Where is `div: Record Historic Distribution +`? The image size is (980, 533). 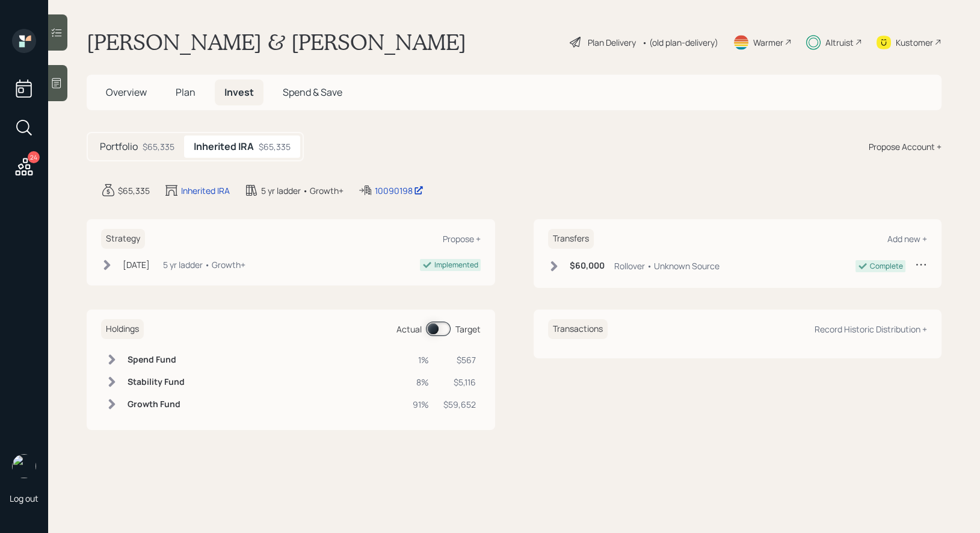 div: Record Historic Distribution + is located at coordinates (870, 329).